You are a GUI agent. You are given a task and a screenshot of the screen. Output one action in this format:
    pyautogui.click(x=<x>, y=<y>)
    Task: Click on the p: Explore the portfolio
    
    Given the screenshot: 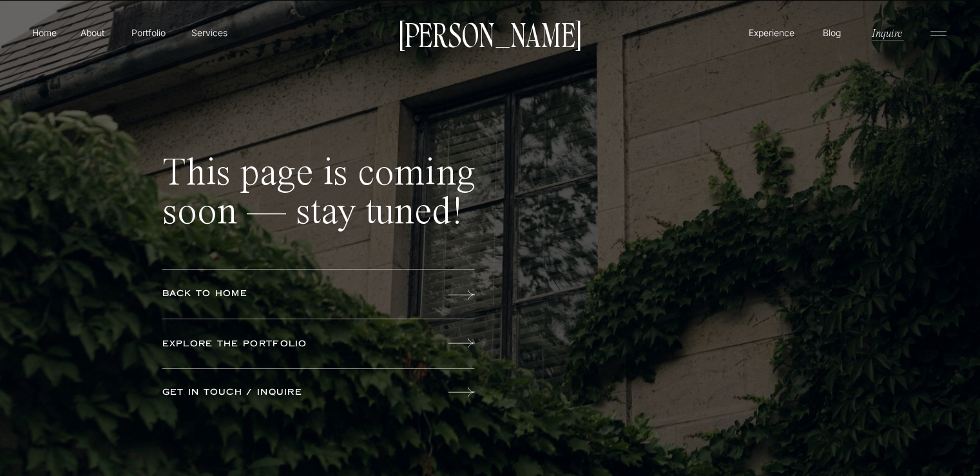 What is the action you would take?
    pyautogui.click(x=263, y=344)
    